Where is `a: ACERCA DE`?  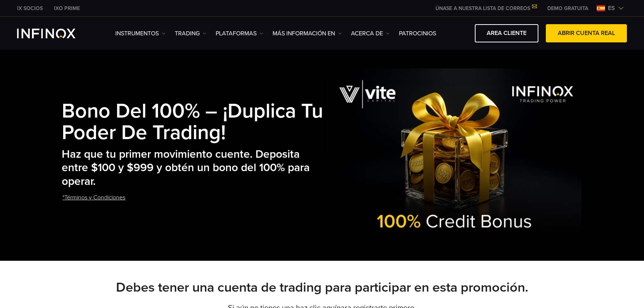 a: ACERCA DE is located at coordinates (371, 33).